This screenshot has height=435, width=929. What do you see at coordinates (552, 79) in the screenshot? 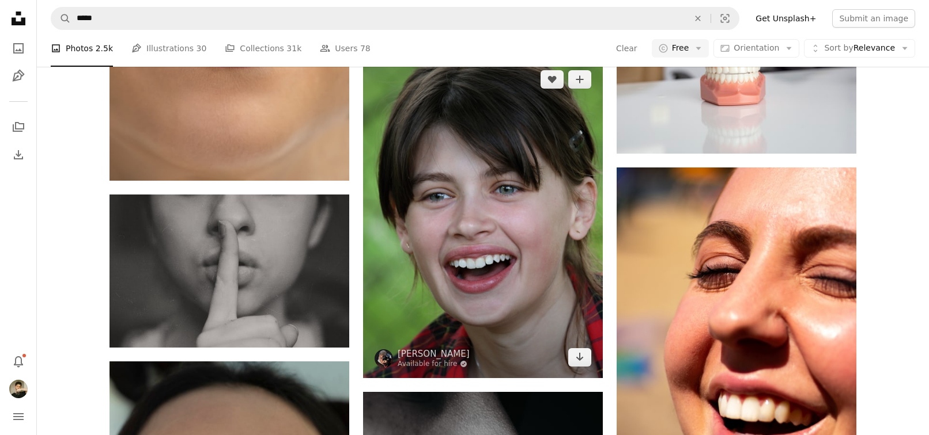
I see `button: Like` at bounding box center [552, 79].